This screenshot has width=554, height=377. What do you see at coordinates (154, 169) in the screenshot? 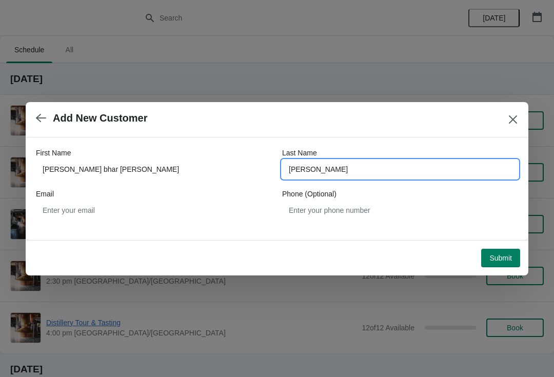
I see `input: John` at bounding box center [154, 169].